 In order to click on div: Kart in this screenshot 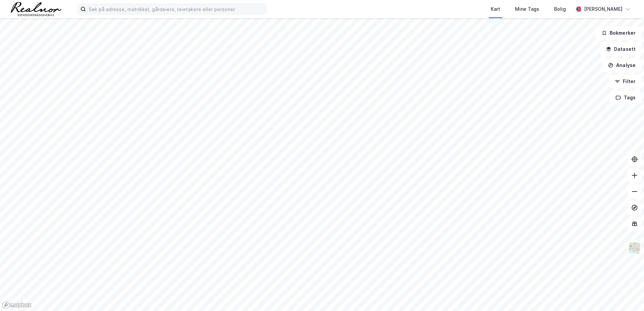, I will do `click(495, 9)`.